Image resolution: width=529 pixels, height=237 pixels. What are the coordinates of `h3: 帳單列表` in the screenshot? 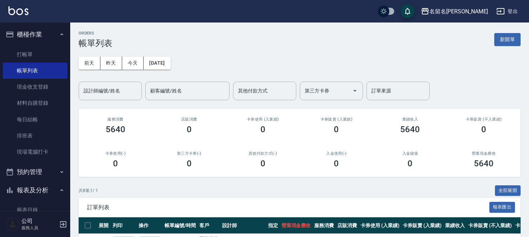 It's located at (95, 43).